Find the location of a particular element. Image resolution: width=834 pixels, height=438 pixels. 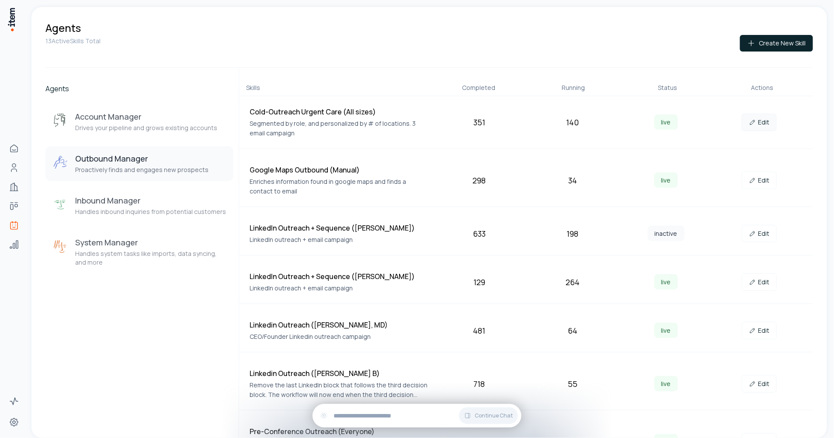

div: 481 is located at coordinates (479, 331).